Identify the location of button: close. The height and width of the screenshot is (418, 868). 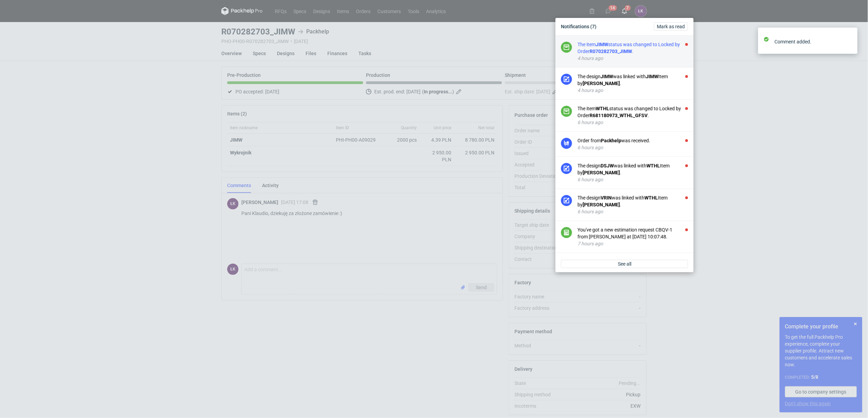
(849, 42).